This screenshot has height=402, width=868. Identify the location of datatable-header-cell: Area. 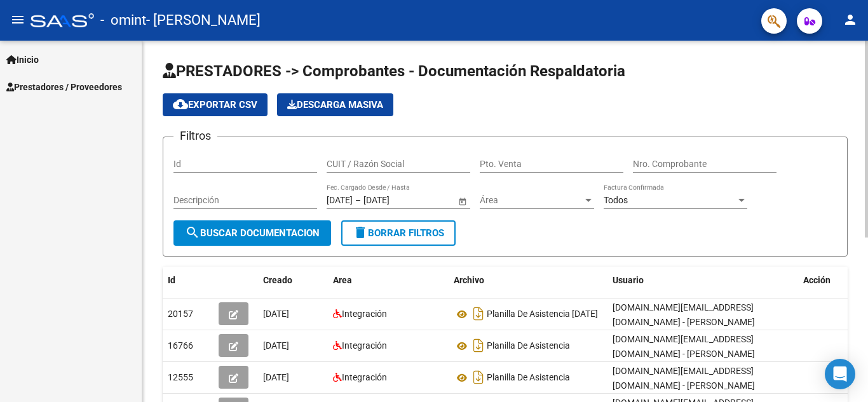
(388, 280).